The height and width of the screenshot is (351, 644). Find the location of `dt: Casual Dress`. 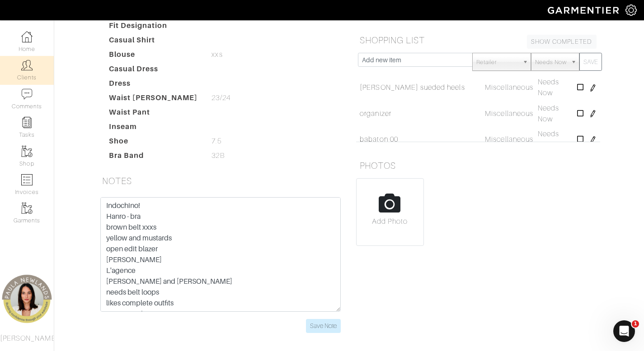

dt: Casual Dress is located at coordinates (153, 71).